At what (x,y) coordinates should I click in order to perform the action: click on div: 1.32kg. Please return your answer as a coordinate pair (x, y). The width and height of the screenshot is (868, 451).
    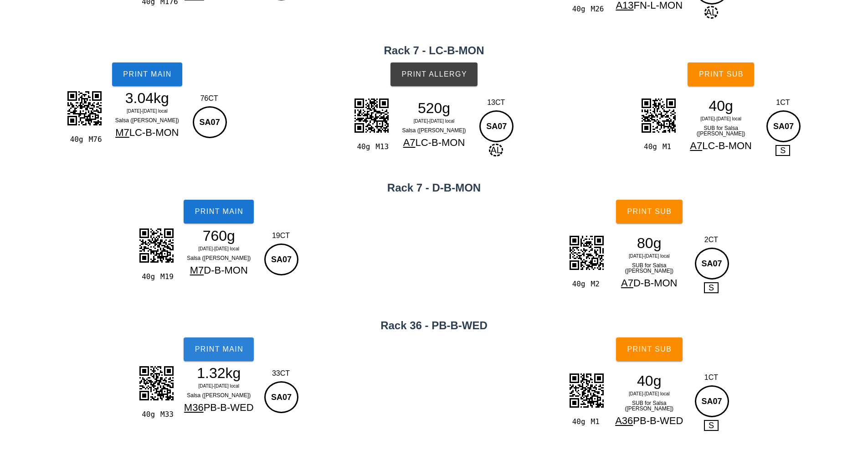
    Looking at the image, I should click on (219, 373).